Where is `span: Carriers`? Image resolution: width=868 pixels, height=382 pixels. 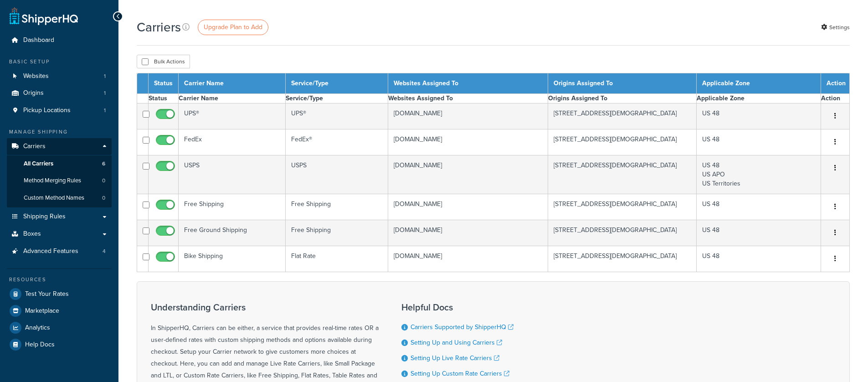 span: Carriers is located at coordinates (34, 147).